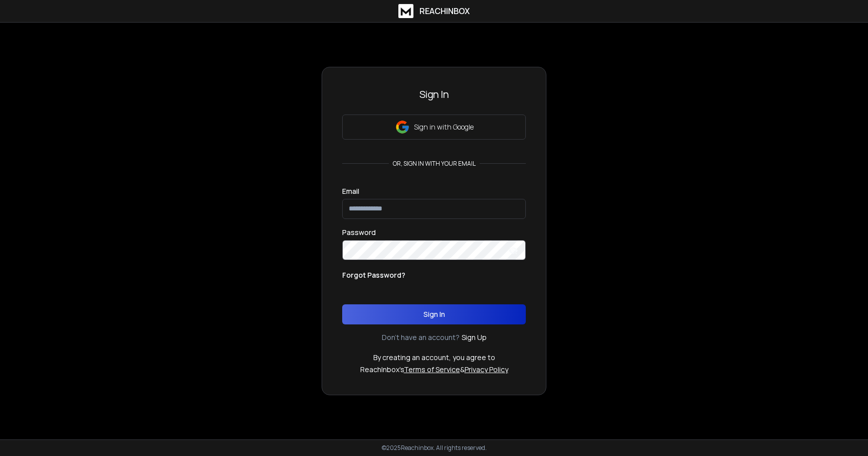 The height and width of the screenshot is (456, 868). Describe the element at coordinates (351, 191) in the screenshot. I see `label: Email` at that location.